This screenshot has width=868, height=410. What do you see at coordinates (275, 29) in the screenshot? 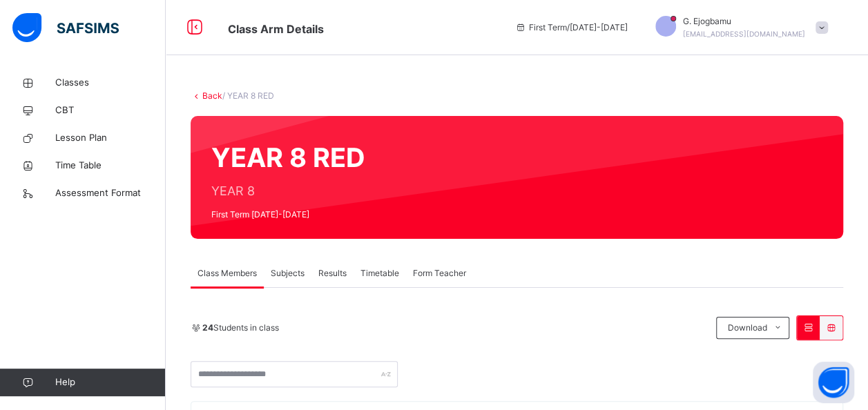
I see `span: Class Arm Details` at bounding box center [275, 29].